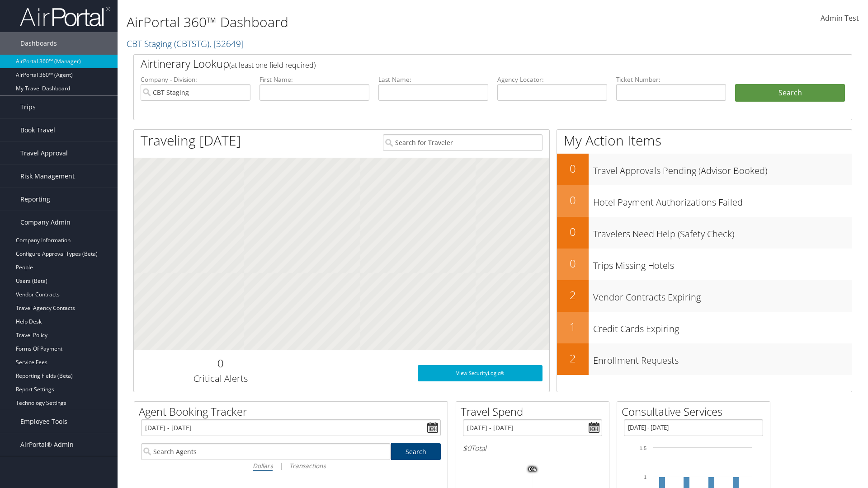 The image size is (868, 488). I want to click on h2: Travel Spend, so click(535, 412).